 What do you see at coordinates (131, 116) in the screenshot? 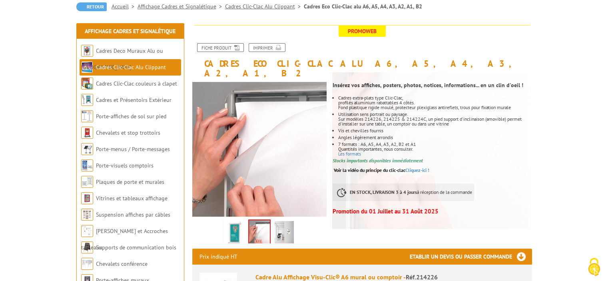
I see `a: Porte-affiches de sol sur pied` at bounding box center [131, 116].